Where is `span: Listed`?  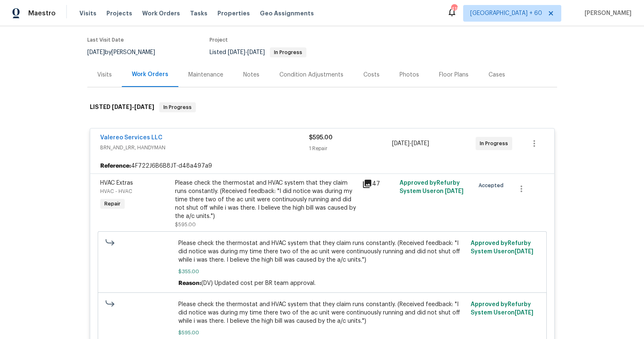
span: Listed is located at coordinates (258, 52).